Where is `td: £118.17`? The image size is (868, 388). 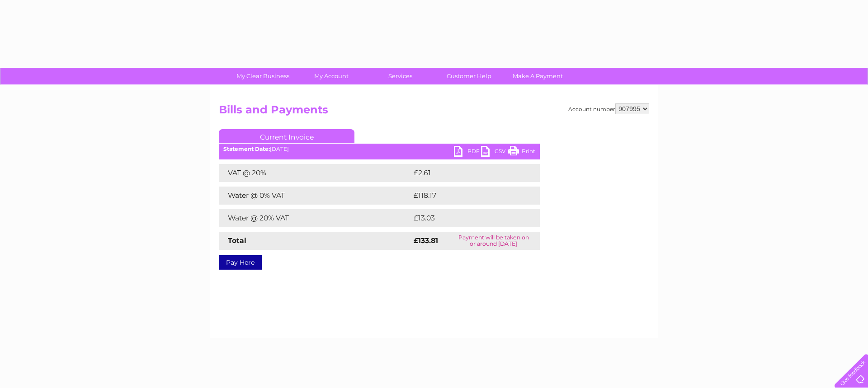 td: £118.17 is located at coordinates (466, 196).